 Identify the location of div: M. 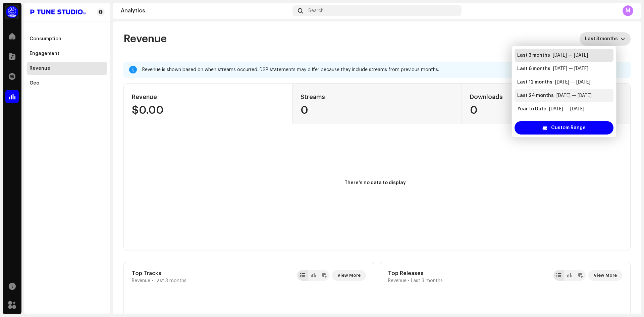
(628, 11).